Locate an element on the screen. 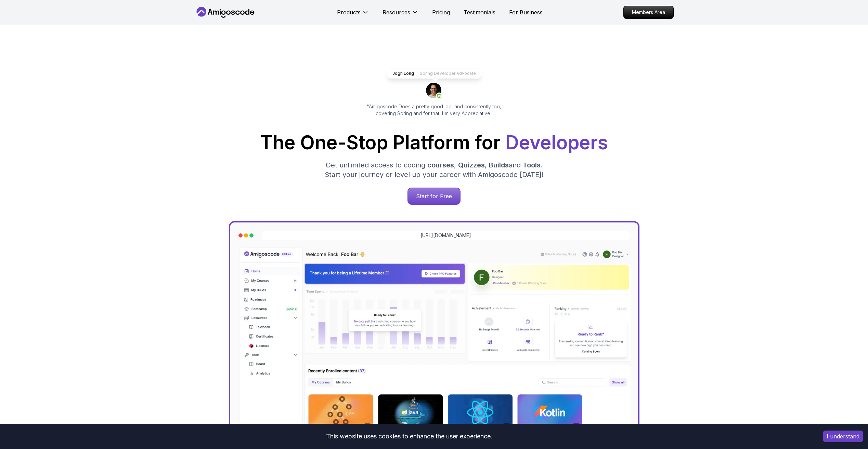 This screenshot has height=449, width=868. div: This website uses cookies to enhance the user experience. is located at coordinates (409, 436).